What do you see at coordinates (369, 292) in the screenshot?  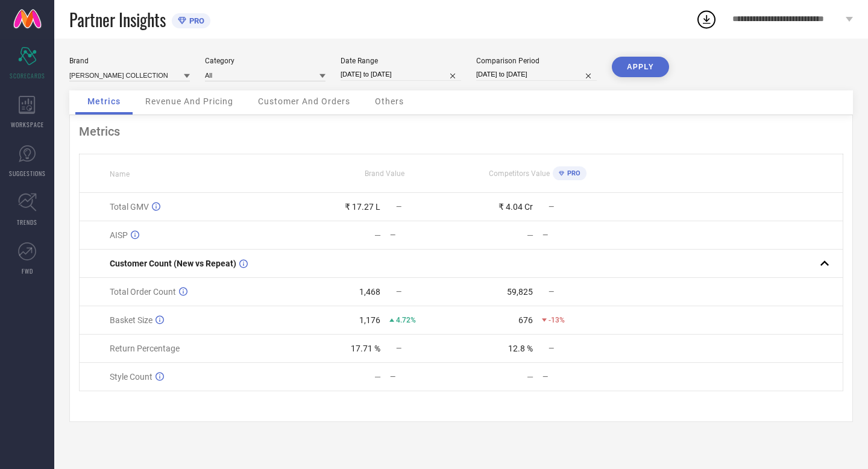 I see `div: 1,468` at bounding box center [369, 292].